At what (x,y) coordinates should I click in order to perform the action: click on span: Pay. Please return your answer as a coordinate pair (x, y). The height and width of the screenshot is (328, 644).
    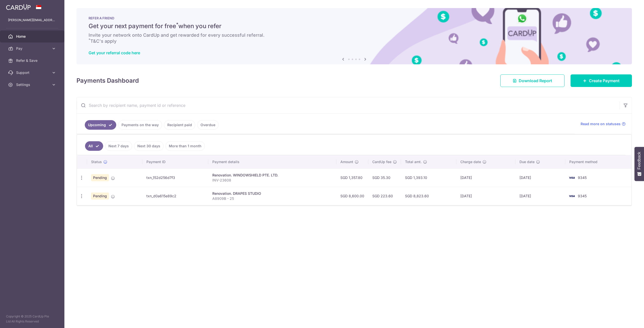
    Looking at the image, I should click on (33, 49).